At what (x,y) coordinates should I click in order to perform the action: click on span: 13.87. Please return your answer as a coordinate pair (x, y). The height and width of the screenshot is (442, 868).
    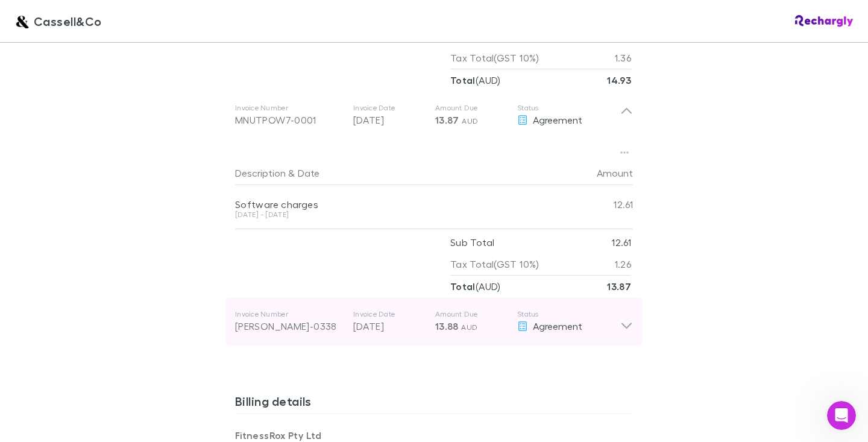
    Looking at the image, I should click on (447, 120).